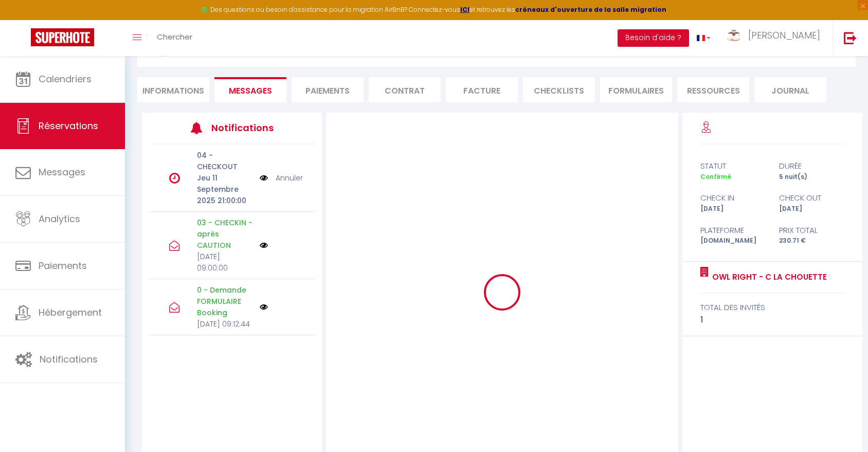 This screenshot has width=868, height=452. I want to click on div: check out, so click(811, 198).